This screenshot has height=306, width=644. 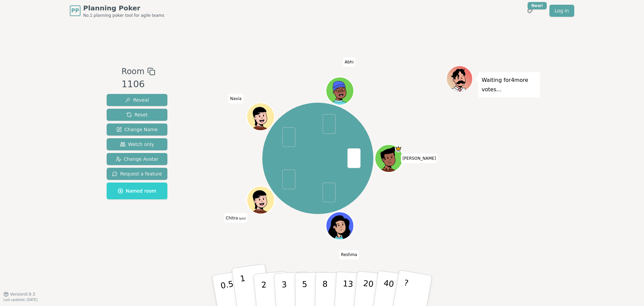 I want to click on span: Version 0.9.3, so click(x=23, y=294).